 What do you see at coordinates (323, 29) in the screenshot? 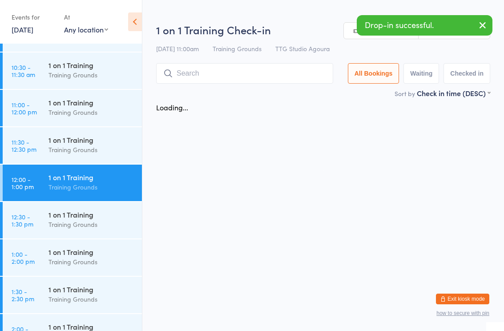
I see `h2: 1 on 1 Training Check-in` at bounding box center [323, 29].